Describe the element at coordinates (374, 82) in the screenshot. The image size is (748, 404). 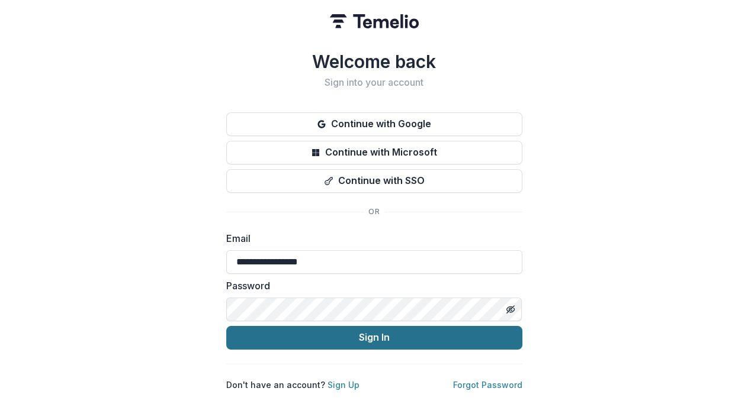
I see `h2: Sign into your account` at that location.